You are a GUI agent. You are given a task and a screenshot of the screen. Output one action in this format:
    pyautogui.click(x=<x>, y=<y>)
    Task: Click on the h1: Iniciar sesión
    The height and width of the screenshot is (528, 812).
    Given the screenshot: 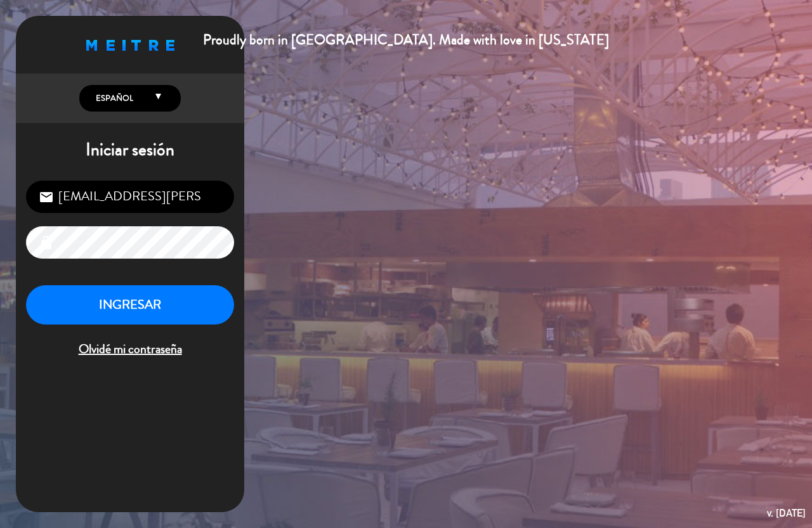 What is the action you would take?
    pyautogui.click(x=130, y=150)
    